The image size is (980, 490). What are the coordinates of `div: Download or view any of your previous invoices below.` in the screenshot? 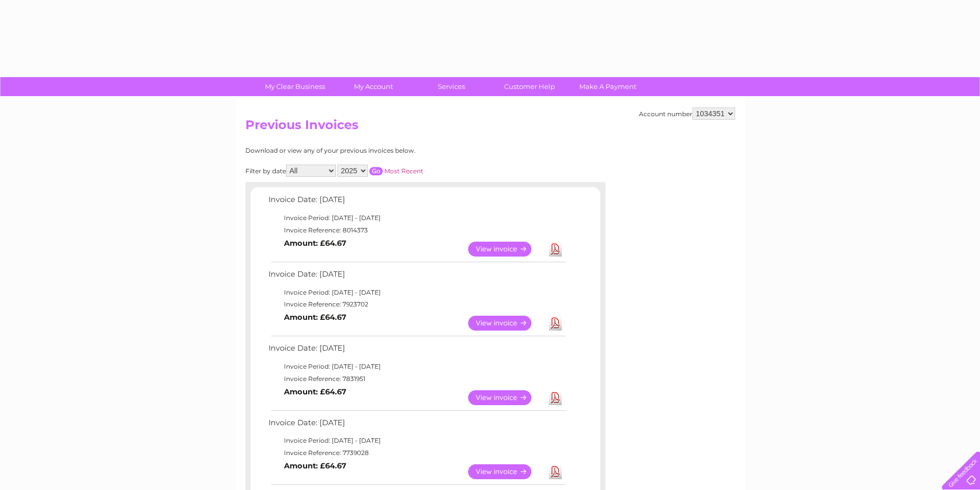 It's located at (380, 151).